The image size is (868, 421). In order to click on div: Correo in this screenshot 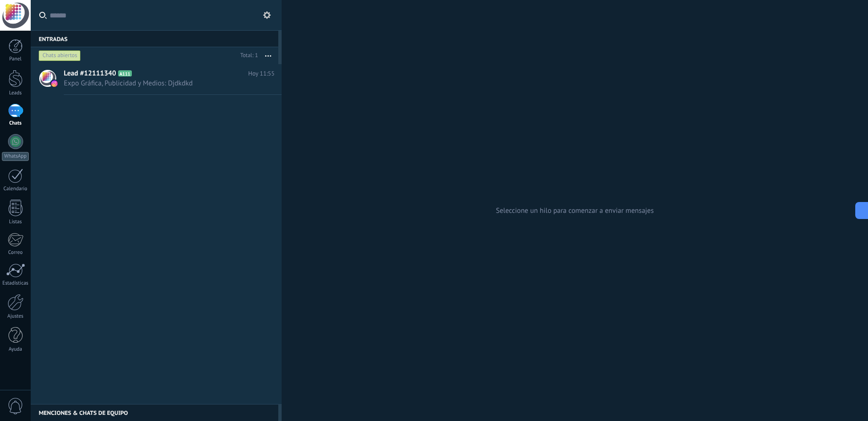, I will do `click(16, 253)`.